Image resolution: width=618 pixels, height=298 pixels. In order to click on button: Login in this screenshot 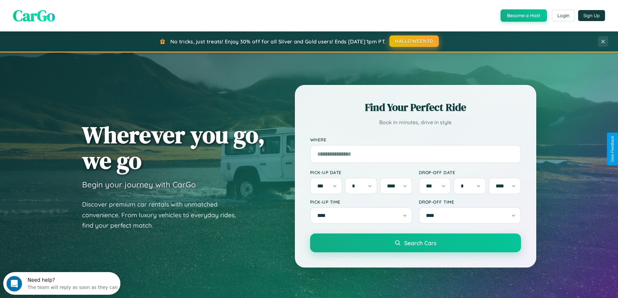, I will do `click(563, 16)`.